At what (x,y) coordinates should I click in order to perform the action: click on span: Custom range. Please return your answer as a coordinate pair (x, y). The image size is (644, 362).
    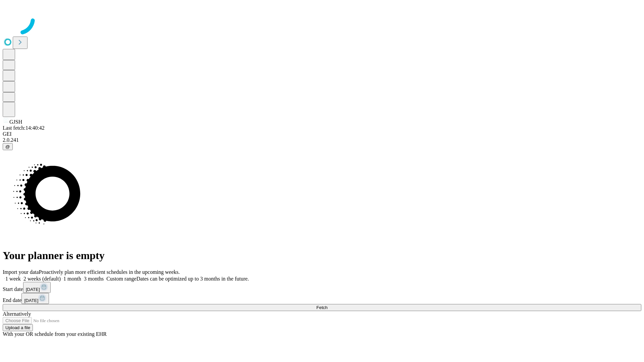
    Looking at the image, I should click on (121, 278).